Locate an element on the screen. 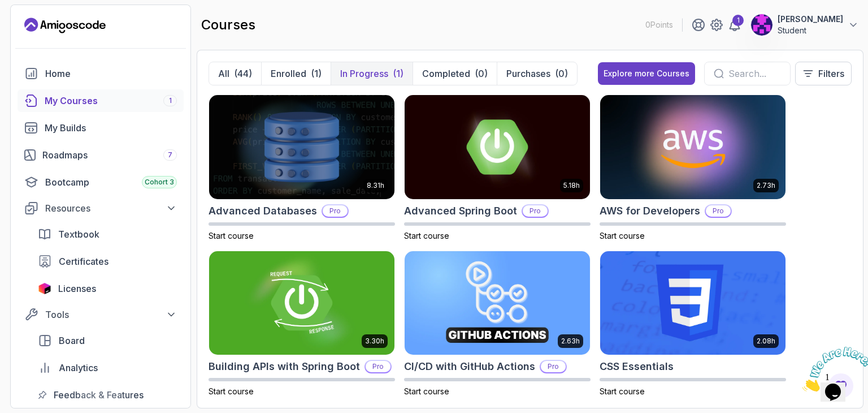 This screenshot has height=413, width=868. img: CSS Essentials card is located at coordinates (693, 303).